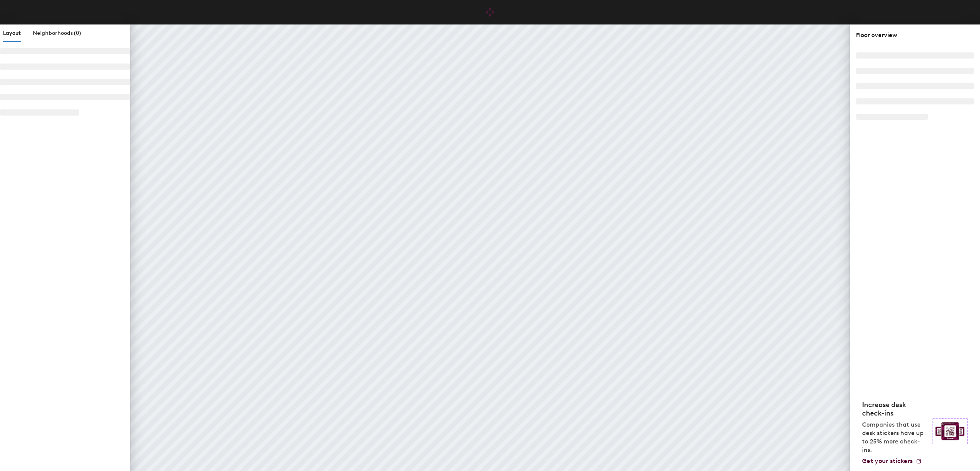 This screenshot has height=471, width=980. I want to click on h4: Increase desk check-ins, so click(895, 409).